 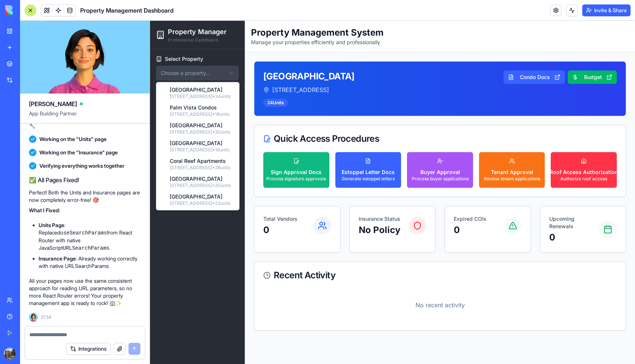 What do you see at coordinates (57, 258) in the screenshot?
I see `strong: Insurance Page` at bounding box center [57, 258].